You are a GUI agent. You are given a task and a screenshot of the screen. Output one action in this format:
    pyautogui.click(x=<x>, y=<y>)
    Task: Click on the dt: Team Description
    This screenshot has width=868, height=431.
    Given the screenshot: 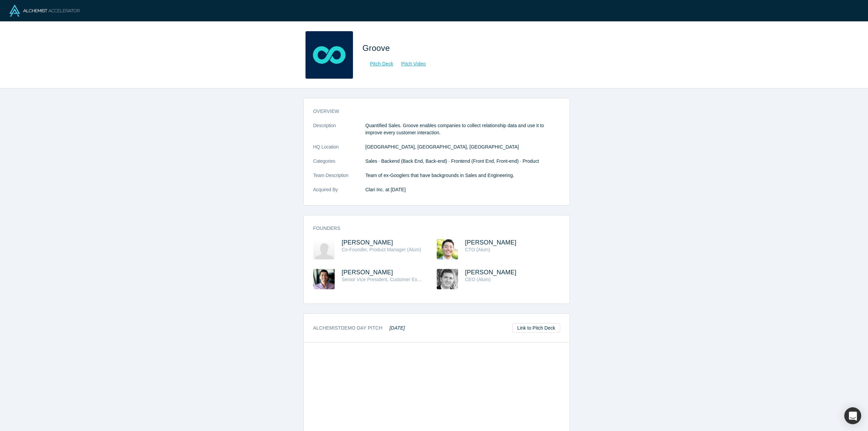 What is the action you would take?
    pyautogui.click(x=340, y=179)
    